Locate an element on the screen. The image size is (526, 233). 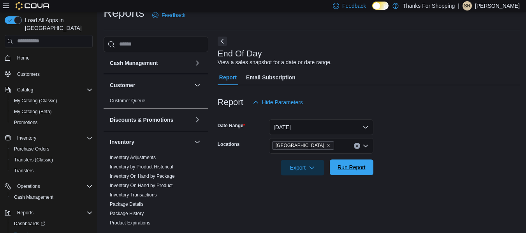
h3: Customer is located at coordinates (122, 85).